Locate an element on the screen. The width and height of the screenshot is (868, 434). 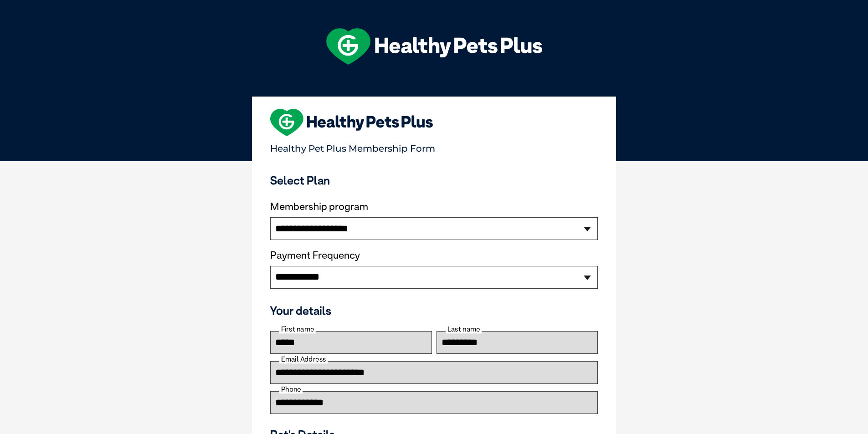
p: Healthy Pet Plus Membership Form is located at coordinates (434, 146).